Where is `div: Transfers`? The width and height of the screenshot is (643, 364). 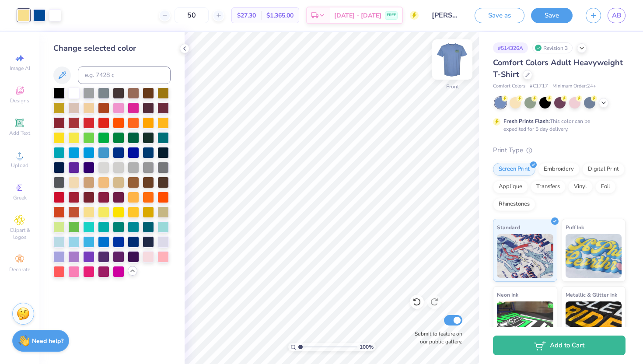
div: Transfers is located at coordinates (548, 187).